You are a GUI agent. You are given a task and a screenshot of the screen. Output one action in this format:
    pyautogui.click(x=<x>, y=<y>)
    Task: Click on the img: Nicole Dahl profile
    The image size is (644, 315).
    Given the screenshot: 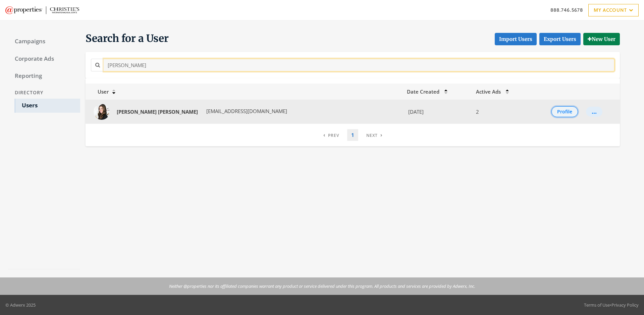 What is the action you would take?
    pyautogui.click(x=102, y=112)
    